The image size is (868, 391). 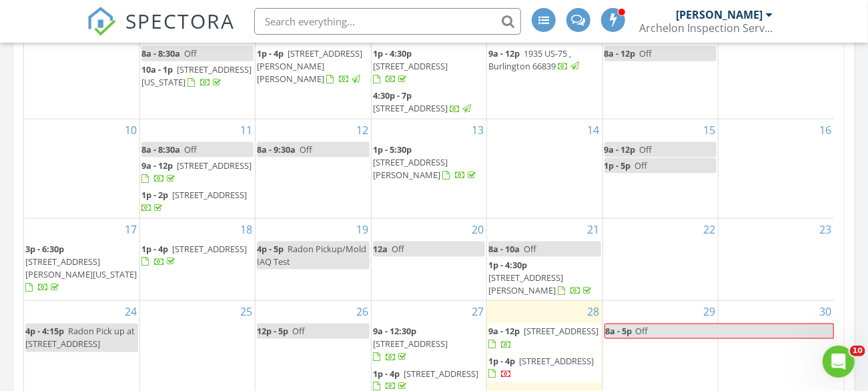 I want to click on td: Go to August 19, 2025, so click(x=313, y=260).